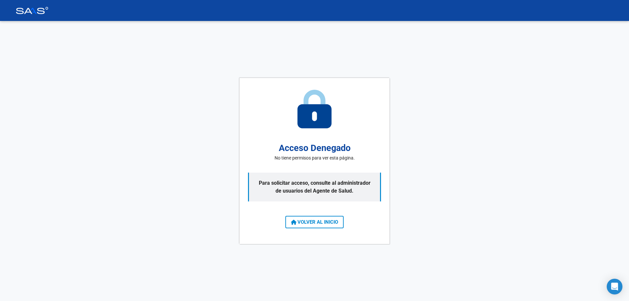  Describe the element at coordinates (315, 109) in the screenshot. I see `img: access-denied` at that location.